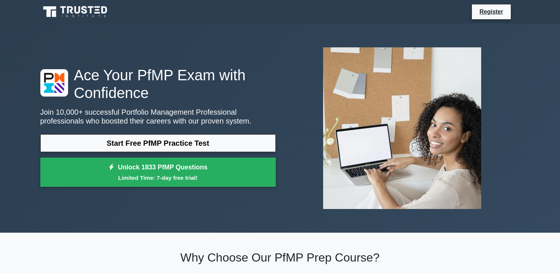 The height and width of the screenshot is (273, 560). Describe the element at coordinates (158, 84) in the screenshot. I see `h1: Ace Your PfMP Exam with Confidence` at that location.